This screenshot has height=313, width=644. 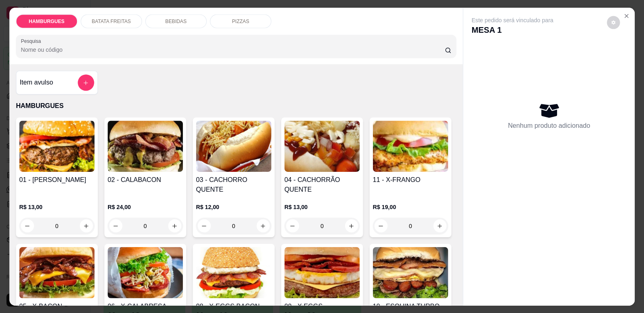 I want to click on p: R$ 12,00, so click(x=233, y=207).